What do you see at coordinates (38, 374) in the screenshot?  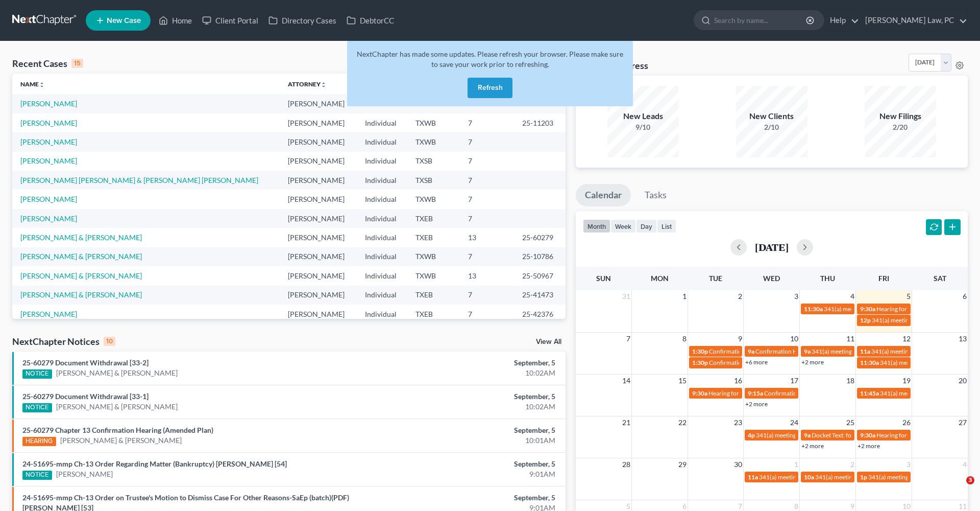 I see `div: NOTICE` at bounding box center [38, 374].